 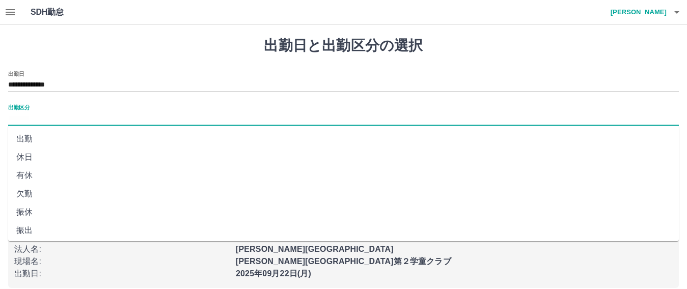 I want to click on p: 出勤日 :, so click(x=122, y=274).